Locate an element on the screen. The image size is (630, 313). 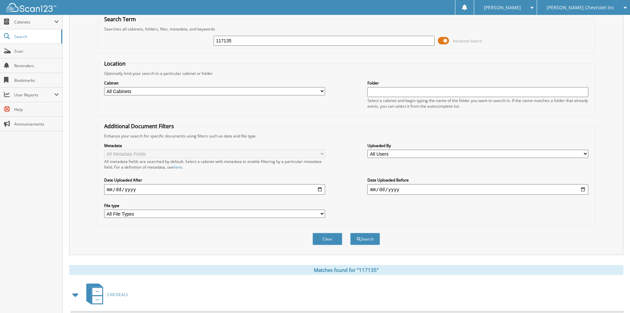
span: Cabinets is located at coordinates (34, 22).